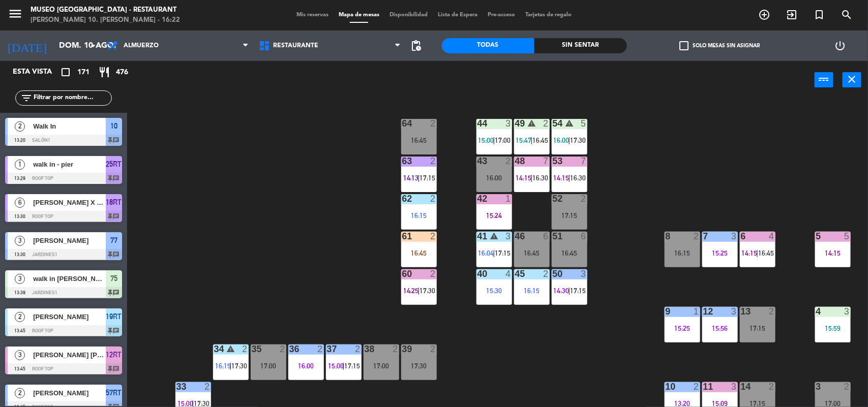 This screenshot has width=868, height=407. Describe the element at coordinates (359, 15) in the screenshot. I see `span: Mapa de mesas` at that location.